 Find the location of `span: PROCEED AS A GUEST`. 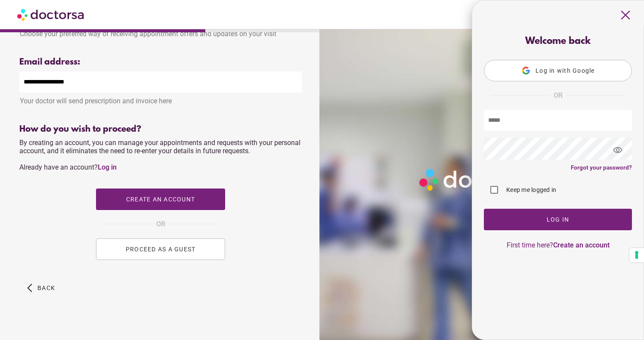

span: PROCEED AS A GUEST is located at coordinates (161, 249).